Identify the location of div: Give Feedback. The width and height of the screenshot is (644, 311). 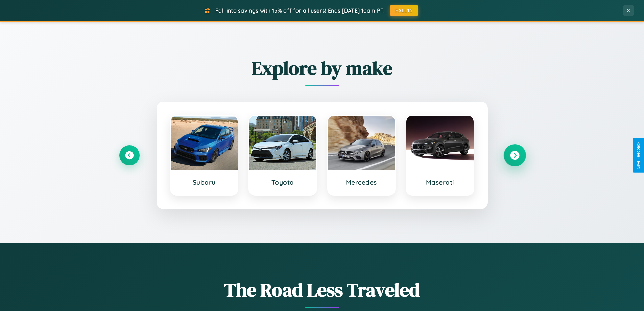
(638, 156).